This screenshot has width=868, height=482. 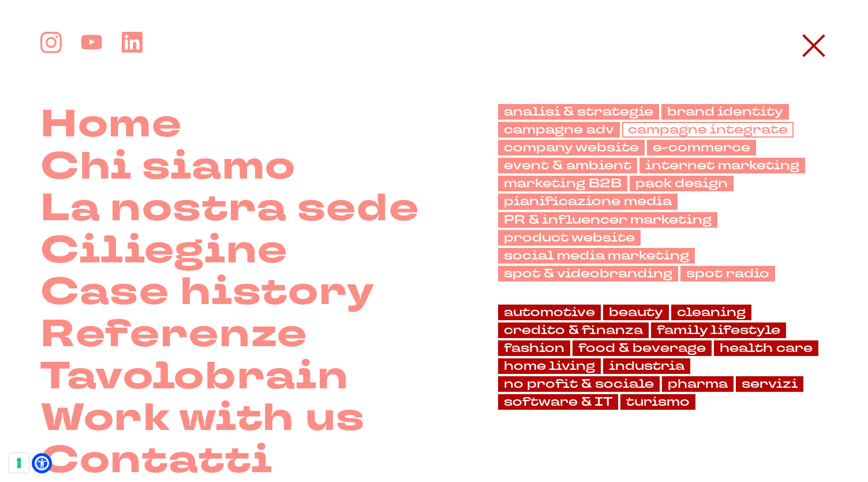 I want to click on a: company website, so click(x=572, y=147).